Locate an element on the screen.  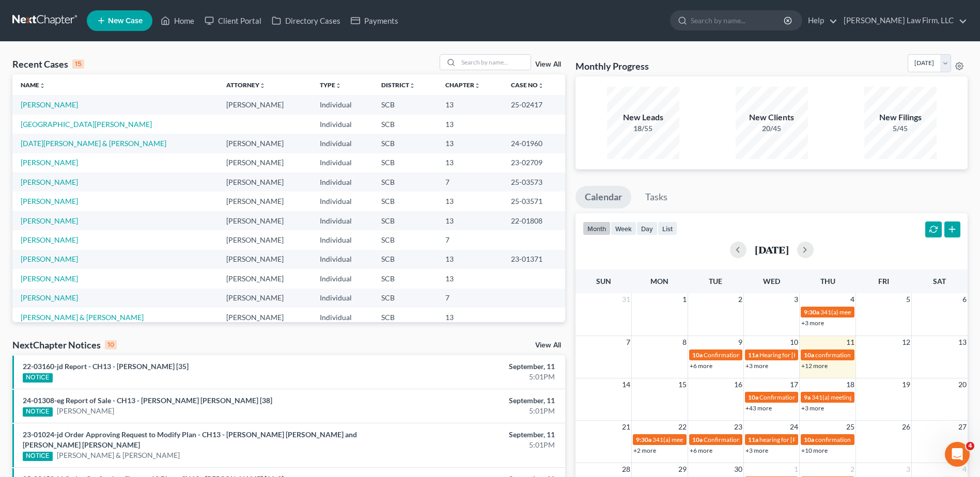
input: Search by name... is located at coordinates (737, 20).